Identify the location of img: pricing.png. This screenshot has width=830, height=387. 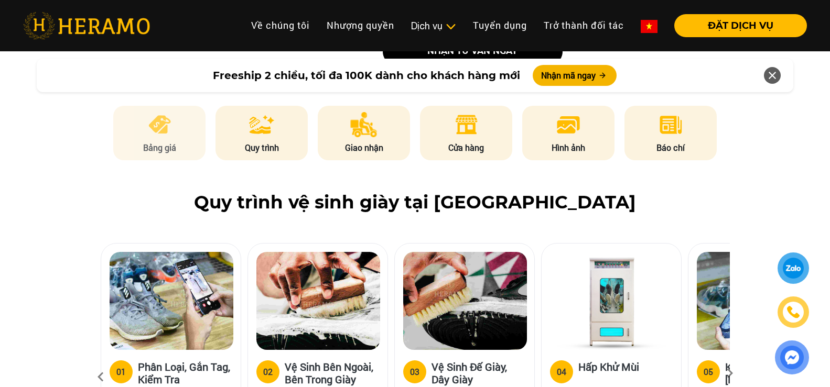
(159, 125).